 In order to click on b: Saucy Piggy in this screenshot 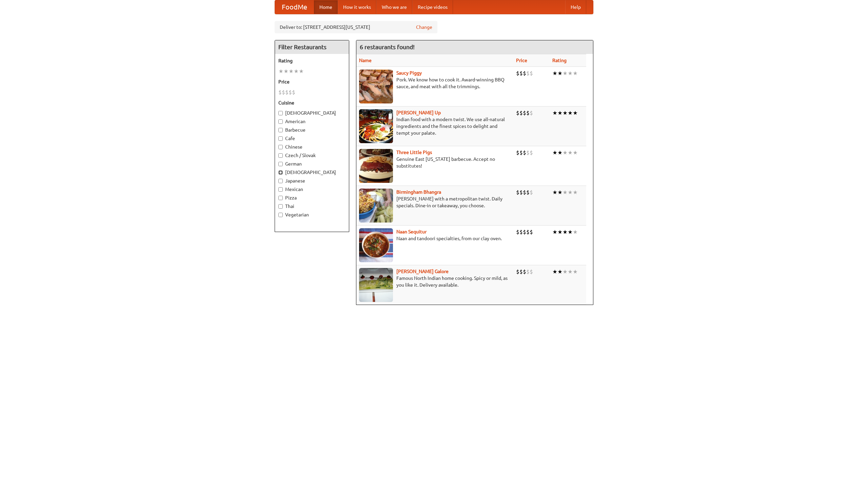, I will do `click(409, 73)`.